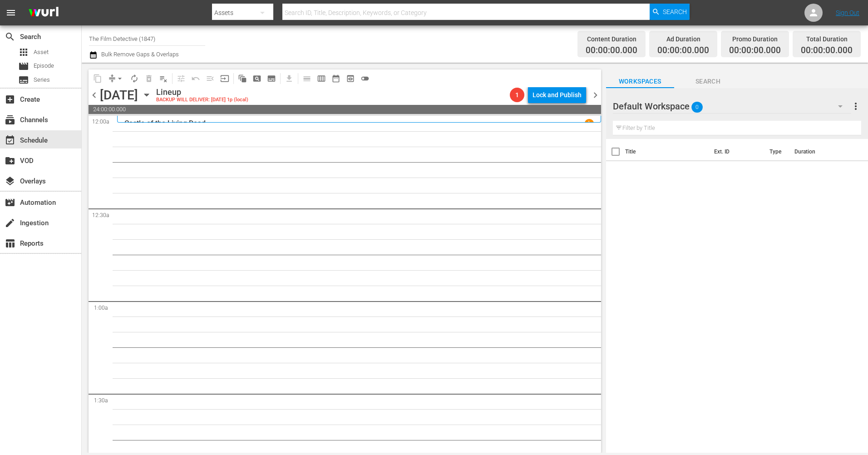 Image resolution: width=868 pixels, height=455 pixels. Describe the element at coordinates (612, 39) in the screenshot. I see `div: Content Duration` at that location.